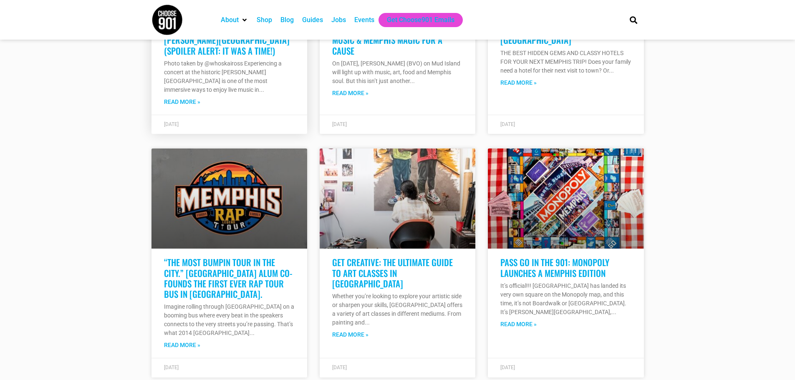 The width and height of the screenshot is (795, 380). Describe the element at coordinates (182, 345) in the screenshot. I see `a: Read more about “The most bumpin tour in the city.” Soulsville Charter School alum co-founds the ...` at that location.